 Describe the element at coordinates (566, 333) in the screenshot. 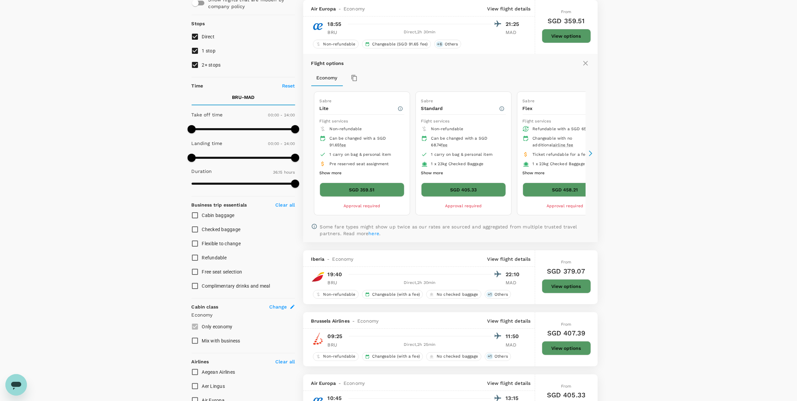

I see `h6: SGD 407.39` at that location.